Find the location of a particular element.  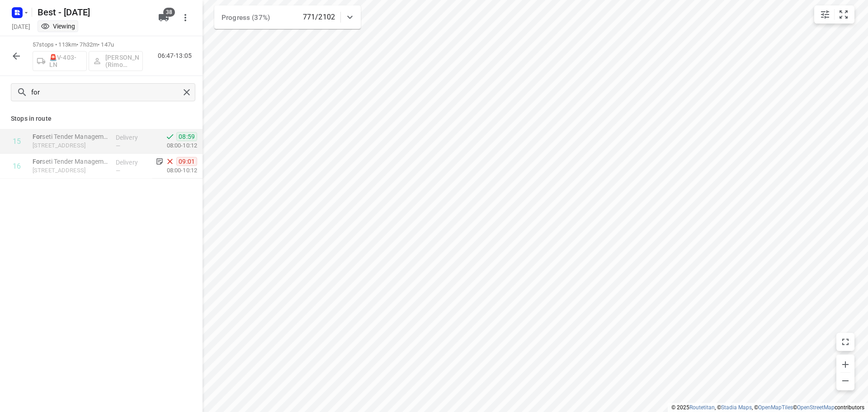

p: 06:47-13:05 is located at coordinates (176, 56).